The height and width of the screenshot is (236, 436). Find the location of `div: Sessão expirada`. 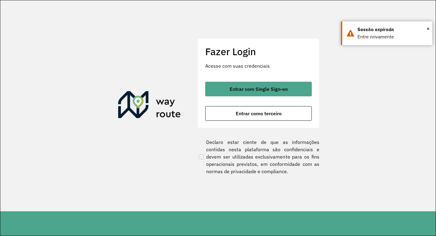

div: Sessão expirada is located at coordinates (393, 30).